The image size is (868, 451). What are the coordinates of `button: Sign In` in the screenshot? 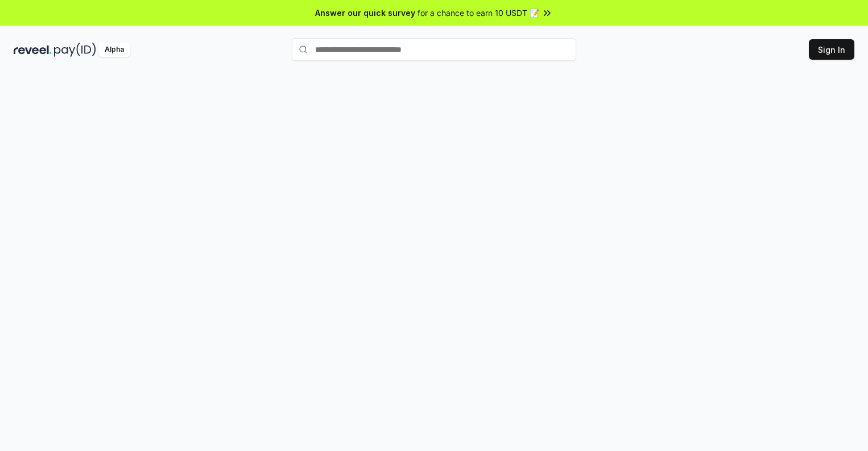 It's located at (832, 49).